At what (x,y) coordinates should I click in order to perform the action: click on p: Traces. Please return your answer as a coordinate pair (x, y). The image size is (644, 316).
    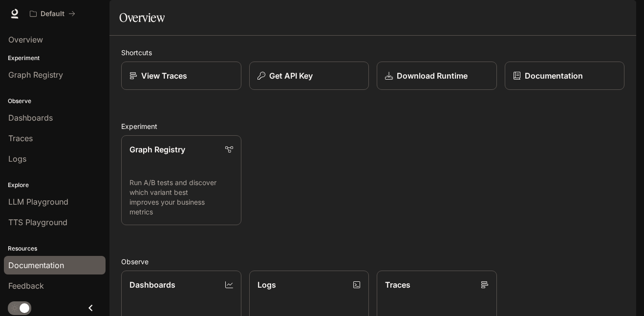
    Looking at the image, I should click on (398, 285).